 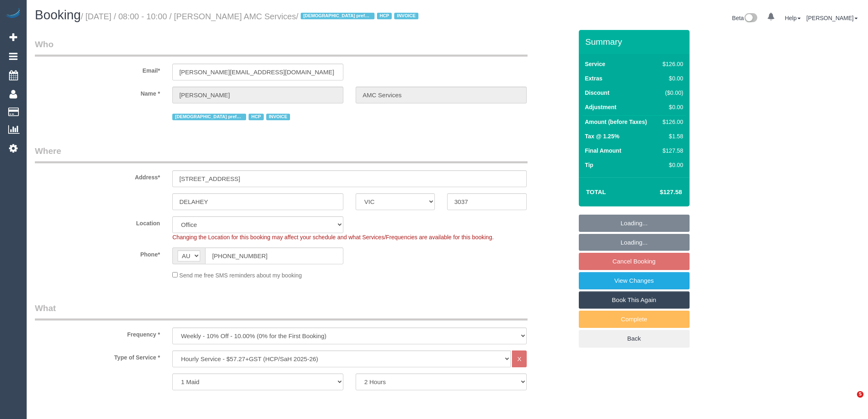 What do you see at coordinates (58, 15) in the screenshot?
I see `span: Booking` at bounding box center [58, 15].